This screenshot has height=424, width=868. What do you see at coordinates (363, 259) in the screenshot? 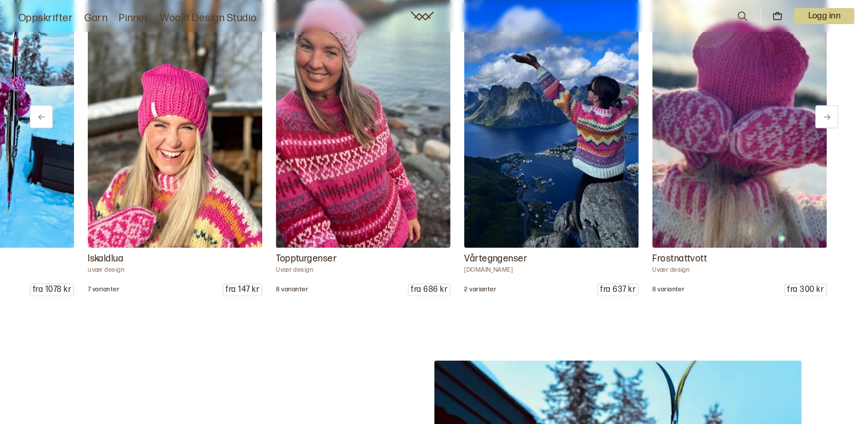
I see `p: Toppturgenser` at bounding box center [363, 259].